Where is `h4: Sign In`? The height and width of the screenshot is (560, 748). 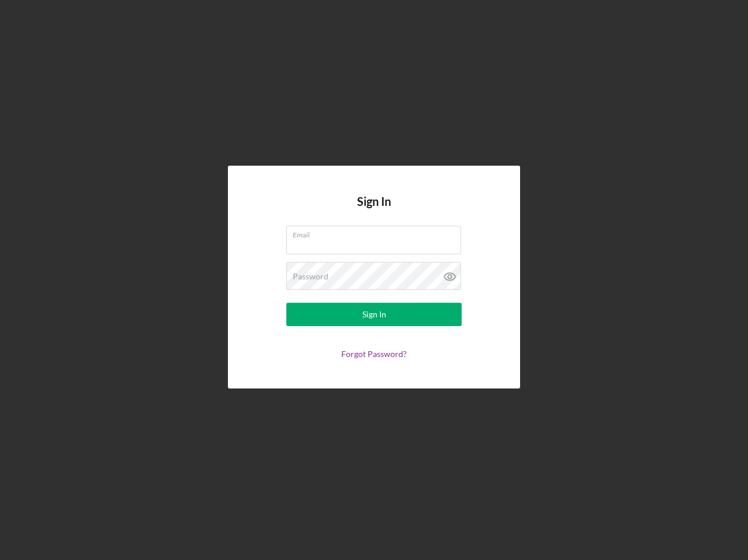
h4: Sign In is located at coordinates (374, 210).